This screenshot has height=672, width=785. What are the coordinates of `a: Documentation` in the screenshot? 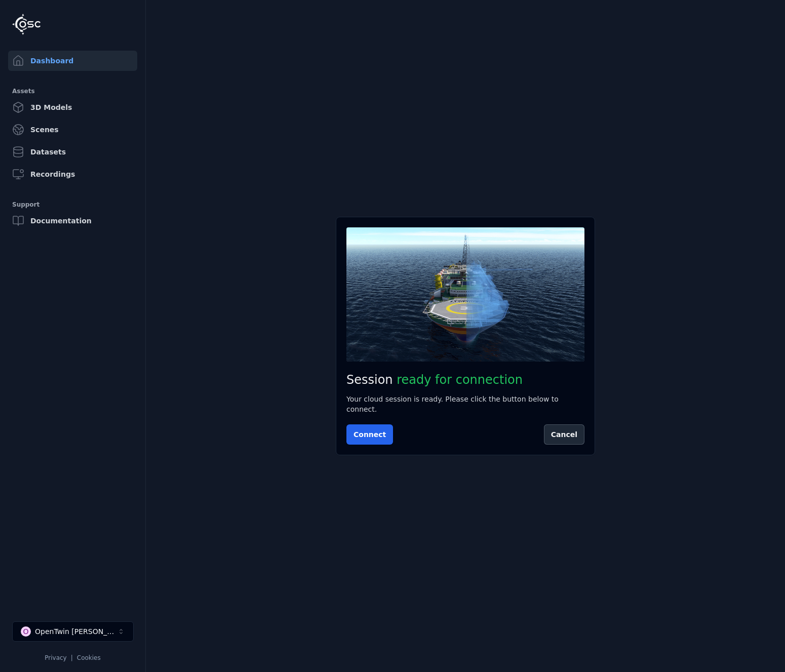 It's located at (72, 221).